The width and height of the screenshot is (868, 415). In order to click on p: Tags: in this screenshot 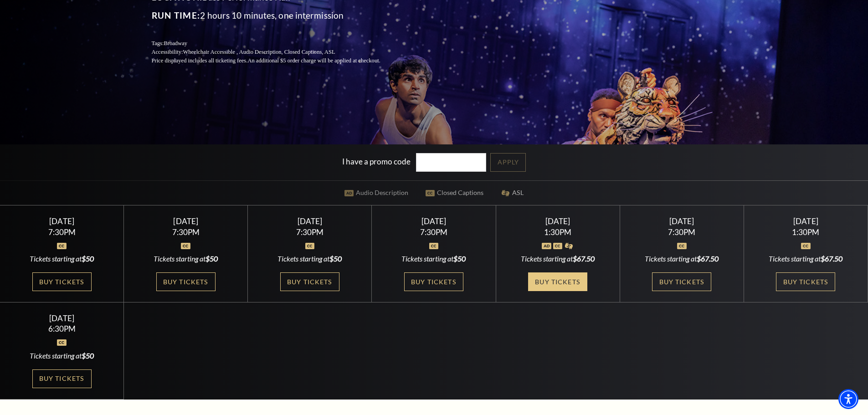, I will do `click(277, 43)`.